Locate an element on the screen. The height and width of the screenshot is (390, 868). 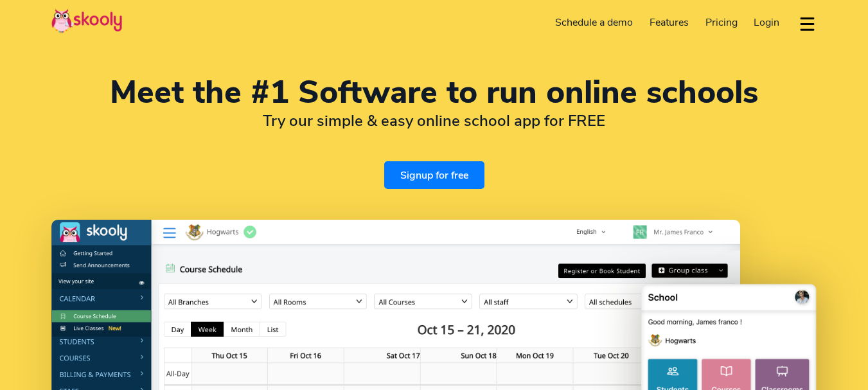
h1: Meet the #1 Software to run online schools is located at coordinates (433, 93).